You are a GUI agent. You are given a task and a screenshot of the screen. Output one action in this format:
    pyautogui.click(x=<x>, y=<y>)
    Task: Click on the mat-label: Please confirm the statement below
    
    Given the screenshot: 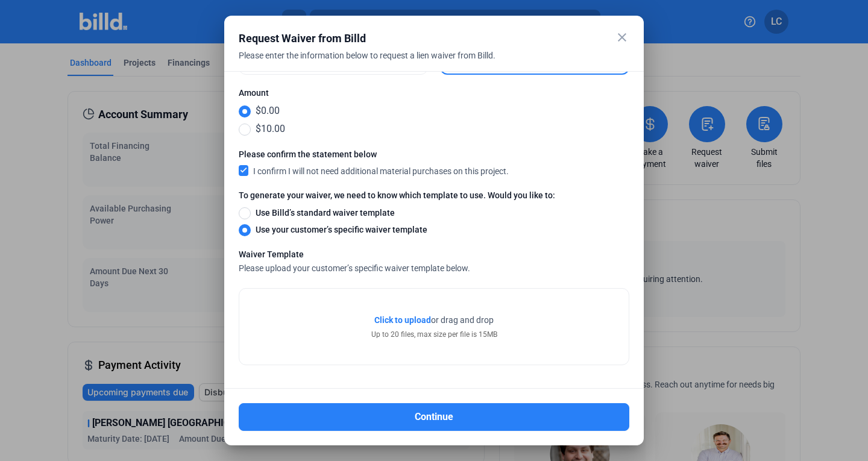 What is the action you would take?
    pyautogui.click(x=374, y=155)
    